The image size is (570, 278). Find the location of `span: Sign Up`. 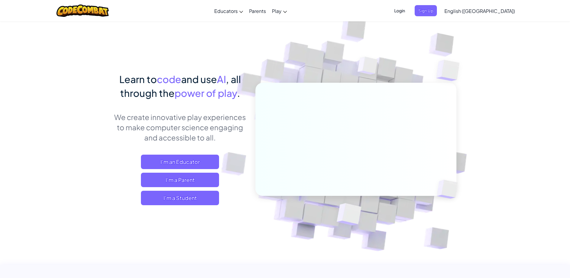

span: Sign Up is located at coordinates (426, 11).